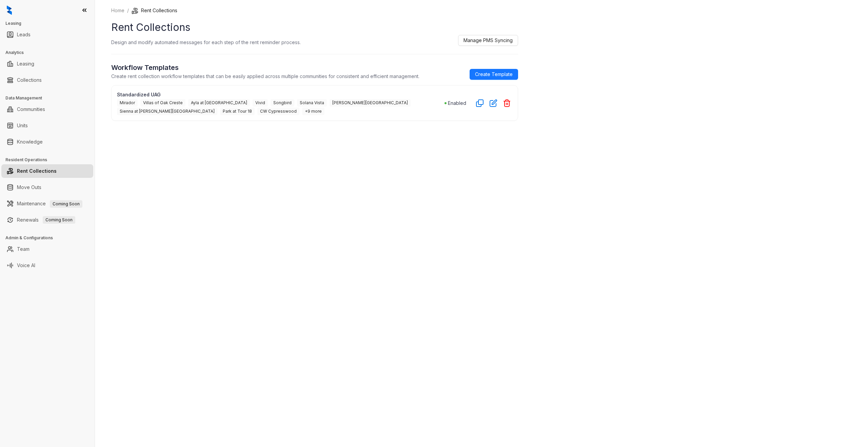  Describe the element at coordinates (127, 102) in the screenshot. I see `span: Mirador` at that location.